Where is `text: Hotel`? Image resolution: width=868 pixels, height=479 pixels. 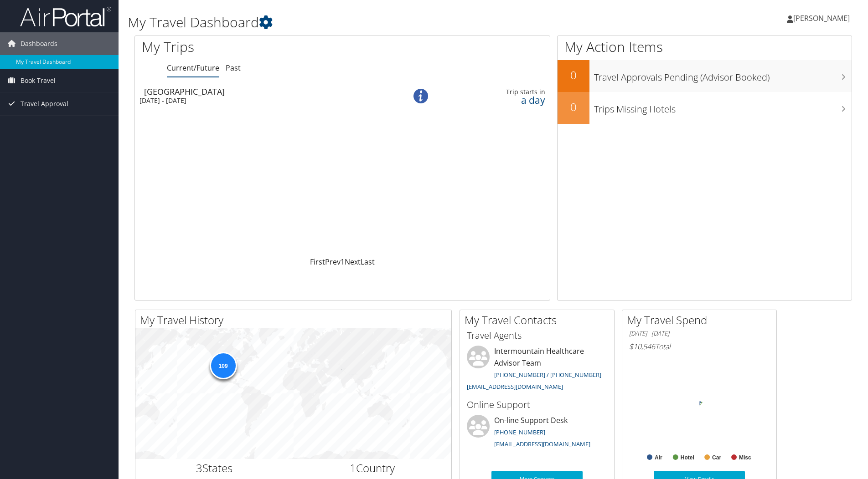 text: Hotel is located at coordinates (687, 457).